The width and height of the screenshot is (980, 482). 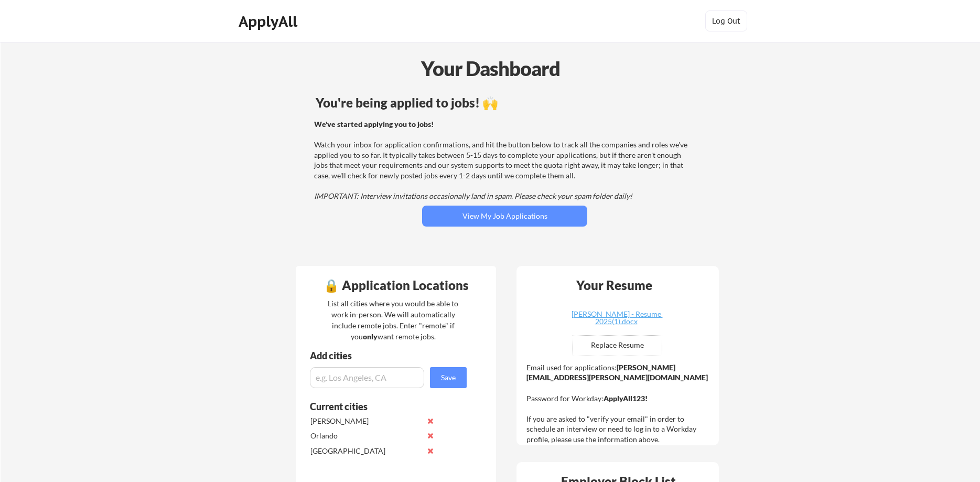 I want to click on div: Current cities, so click(x=382, y=406).